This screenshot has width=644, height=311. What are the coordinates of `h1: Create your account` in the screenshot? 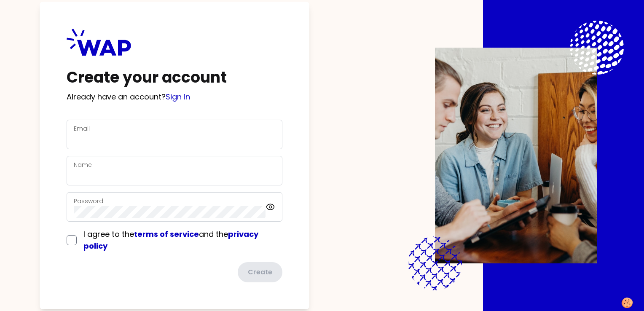 It's located at (174, 78).